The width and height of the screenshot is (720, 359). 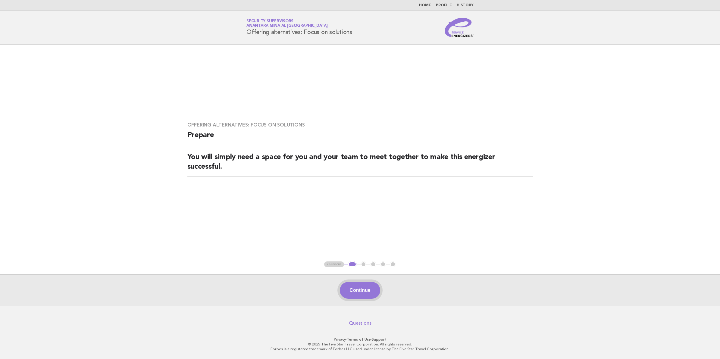 What do you see at coordinates (360, 344) in the screenshot?
I see `p: © 2025 The Five Star Travel Corporation. All rights reserved.` at bounding box center [360, 344].